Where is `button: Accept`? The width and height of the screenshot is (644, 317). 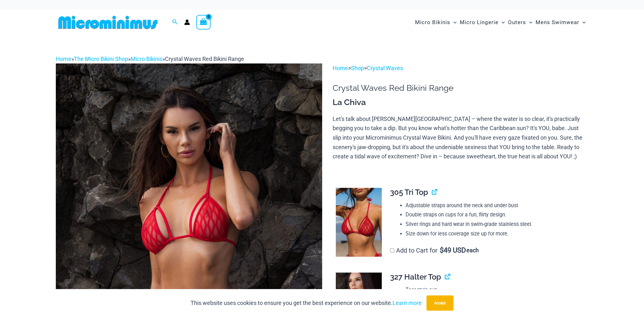
button: Accept is located at coordinates (440, 303).